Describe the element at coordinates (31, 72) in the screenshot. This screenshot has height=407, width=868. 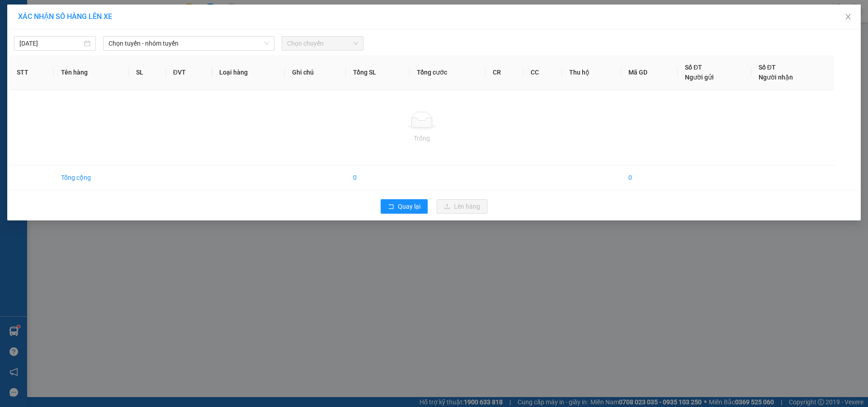
I see `th: STT` at that location.